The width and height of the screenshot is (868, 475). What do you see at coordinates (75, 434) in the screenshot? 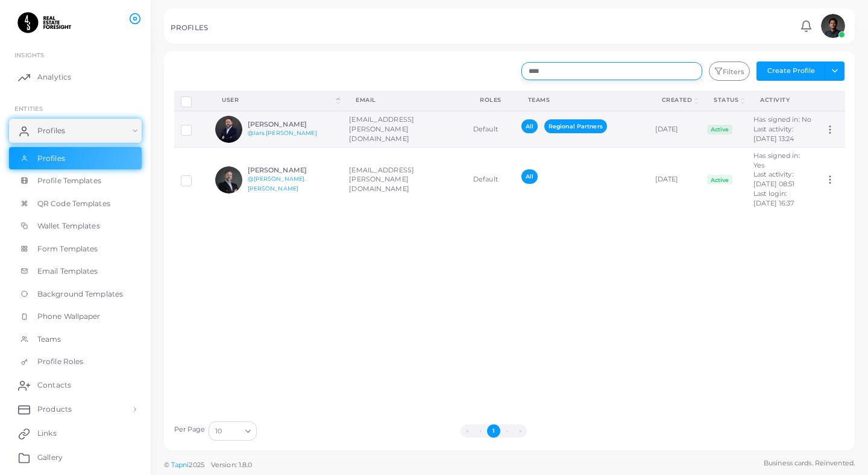
I see `a: Links` at bounding box center [75, 434].